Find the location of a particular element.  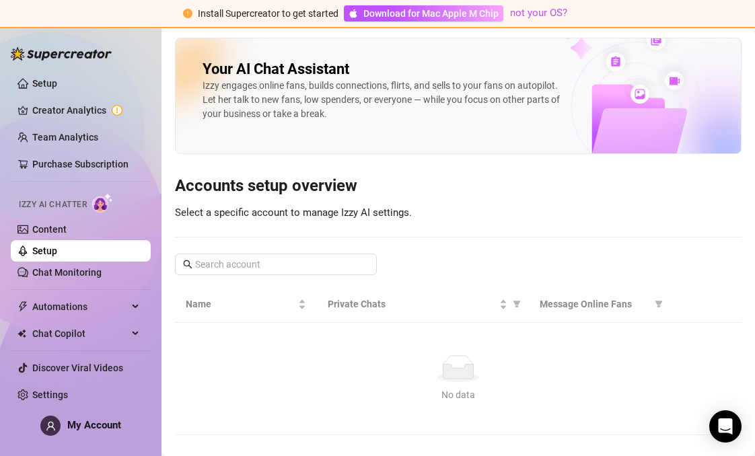

img: ai-chatter-content-library-cLFOSyPT.png is located at coordinates (636, 85).